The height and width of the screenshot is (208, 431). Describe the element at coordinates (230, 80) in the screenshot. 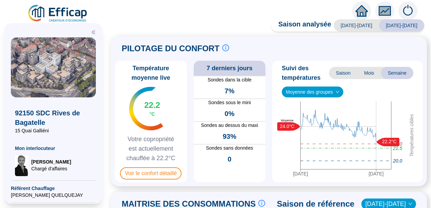

I see `span: Sondes dans la cible` at that location.